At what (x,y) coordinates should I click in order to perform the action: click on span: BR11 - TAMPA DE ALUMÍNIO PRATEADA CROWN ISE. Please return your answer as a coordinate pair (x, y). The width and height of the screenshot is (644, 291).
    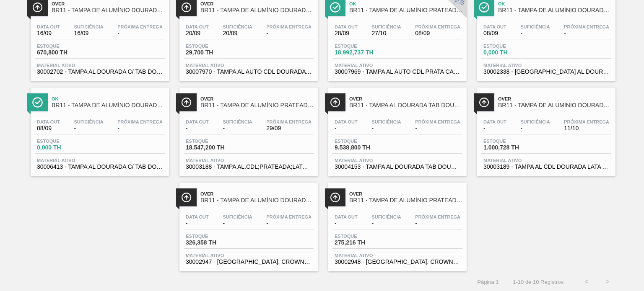
    Looking at the image, I should click on (406, 200).